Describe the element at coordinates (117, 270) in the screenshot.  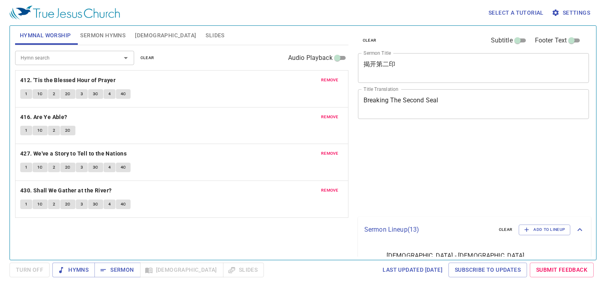
I see `span: Sermon` at that location.